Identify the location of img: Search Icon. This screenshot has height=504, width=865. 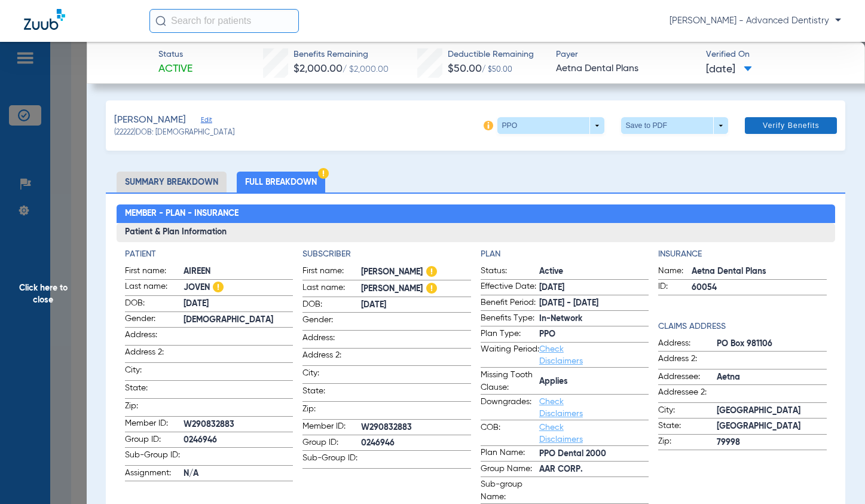
(161, 21).